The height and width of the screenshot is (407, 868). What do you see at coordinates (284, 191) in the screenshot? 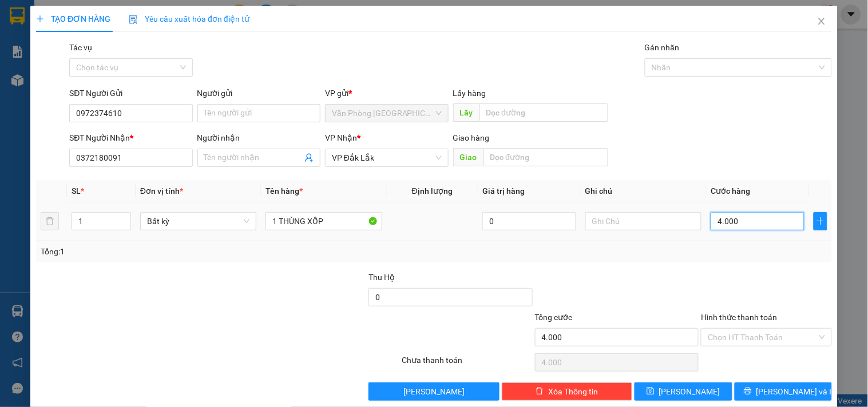
I see `span: Tên hàng` at bounding box center [284, 191].